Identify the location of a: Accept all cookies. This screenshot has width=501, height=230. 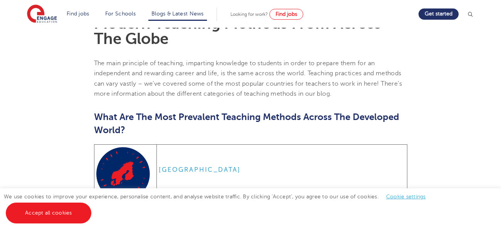
(49, 213).